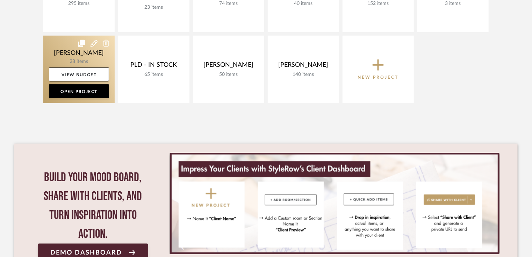  What do you see at coordinates (93, 206) in the screenshot?
I see `div: Build your mood board, share with clients, and turn inspiration into action.` at bounding box center [93, 206].